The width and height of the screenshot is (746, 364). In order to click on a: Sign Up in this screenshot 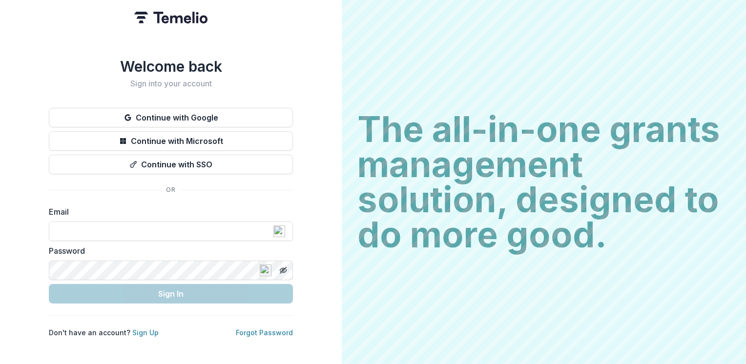, I will do `click(146, 333)`.